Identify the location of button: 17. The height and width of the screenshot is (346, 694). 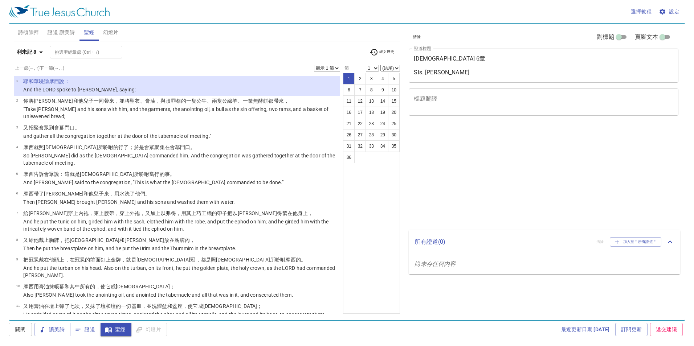
(360, 112).